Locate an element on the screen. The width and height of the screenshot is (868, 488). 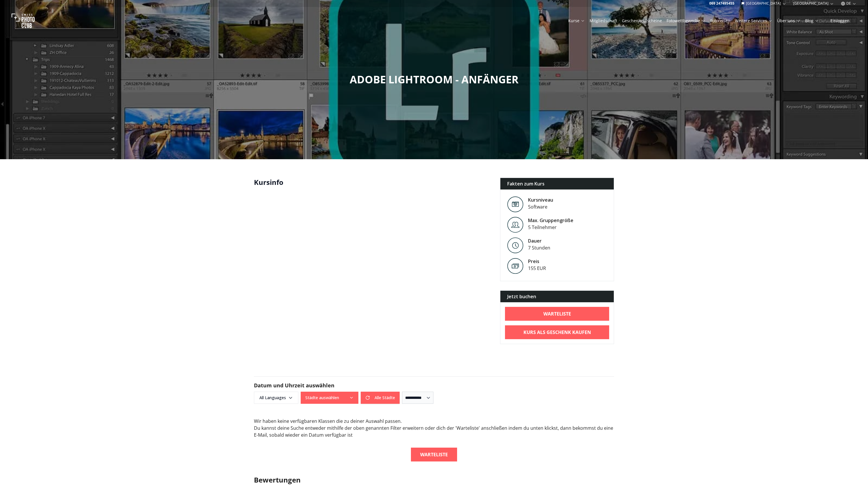
b: Kurs als Geschenk kaufen is located at coordinates (557, 332).